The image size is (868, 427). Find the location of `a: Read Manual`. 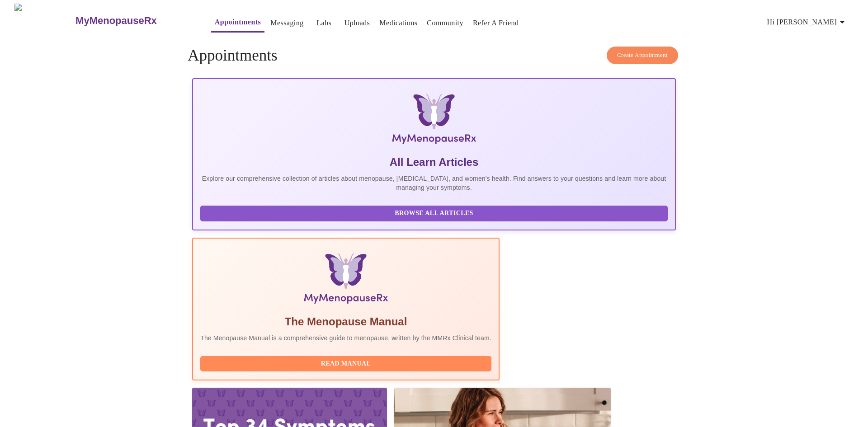

a: Read Manual is located at coordinates (347, 363).